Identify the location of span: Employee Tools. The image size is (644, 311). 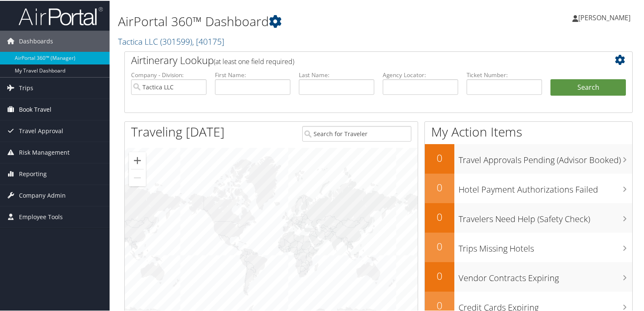
(41, 216).